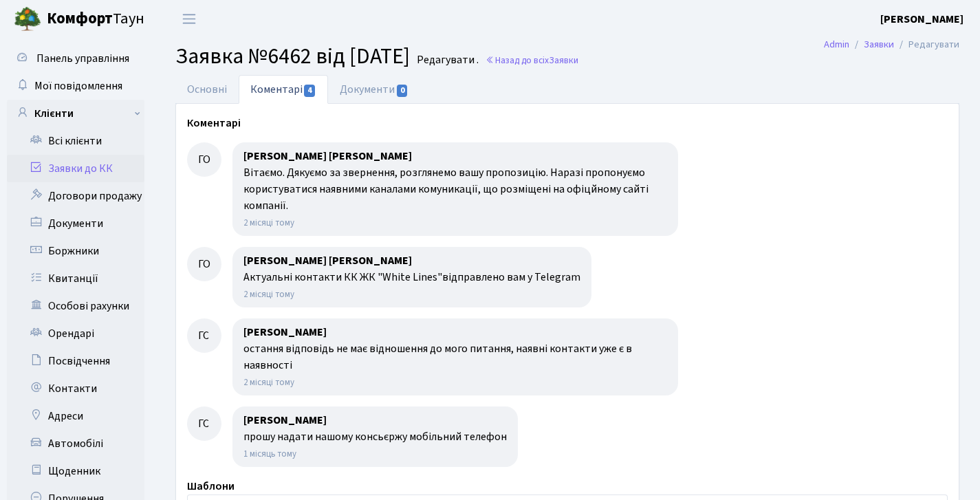  I want to click on img: logo.png, so click(28, 20).